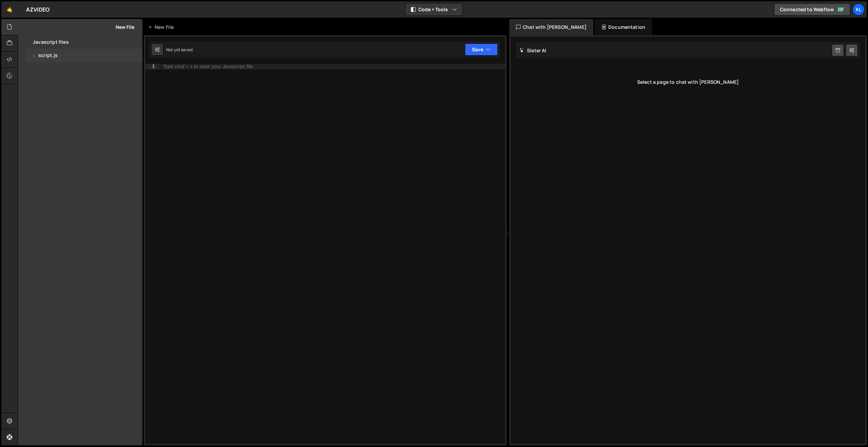 This screenshot has width=868, height=447. What do you see at coordinates (80, 42) in the screenshot?
I see `div: Javascript files` at bounding box center [80, 42].